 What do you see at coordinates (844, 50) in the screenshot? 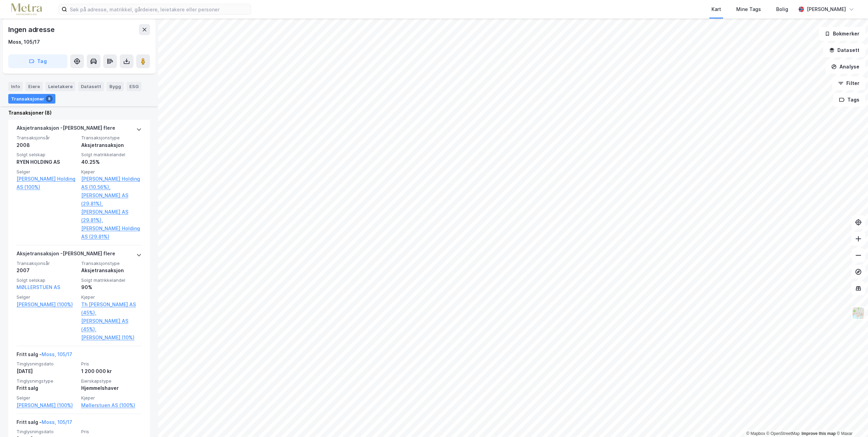
I see `button: Datasett` at bounding box center [844, 50].